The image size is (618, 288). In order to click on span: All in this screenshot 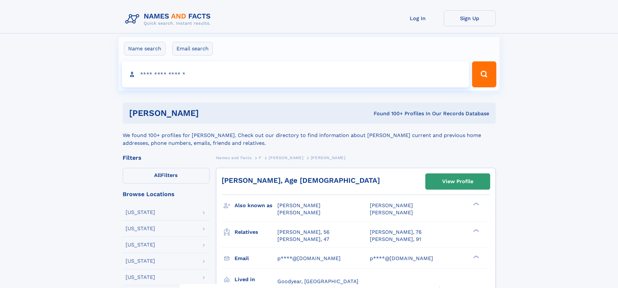, I will do `click(157, 175)`.